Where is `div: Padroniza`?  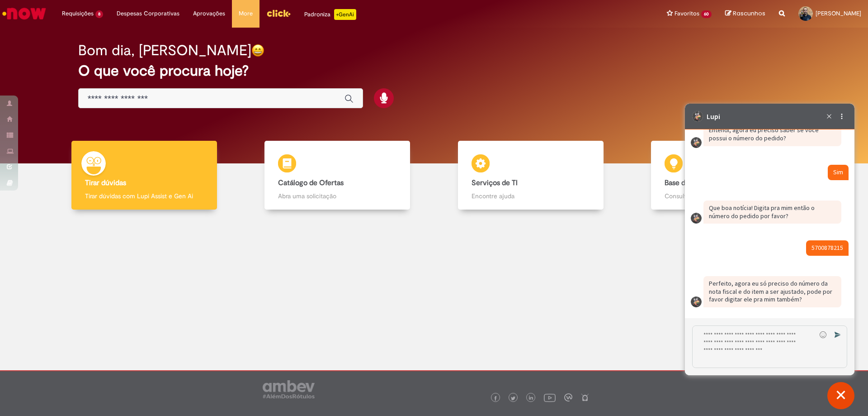
div: Padroniza is located at coordinates (330, 14).